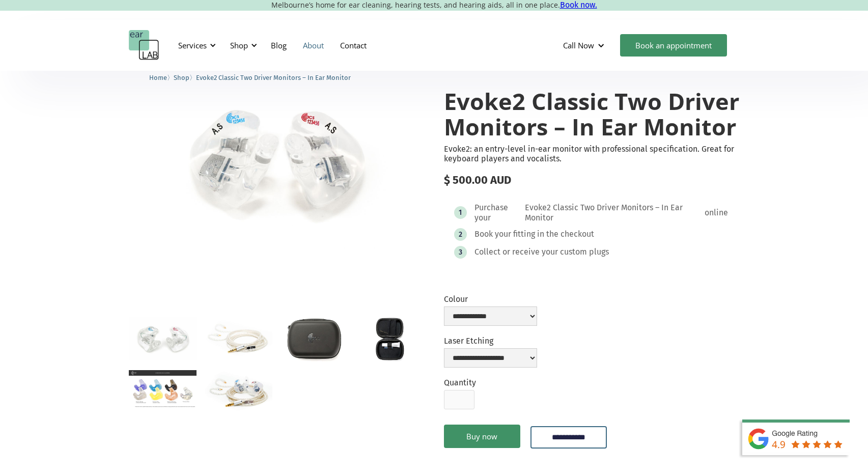  Describe the element at coordinates (592, 181) in the screenshot. I see `div: $ 500.00 AUD` at that location.